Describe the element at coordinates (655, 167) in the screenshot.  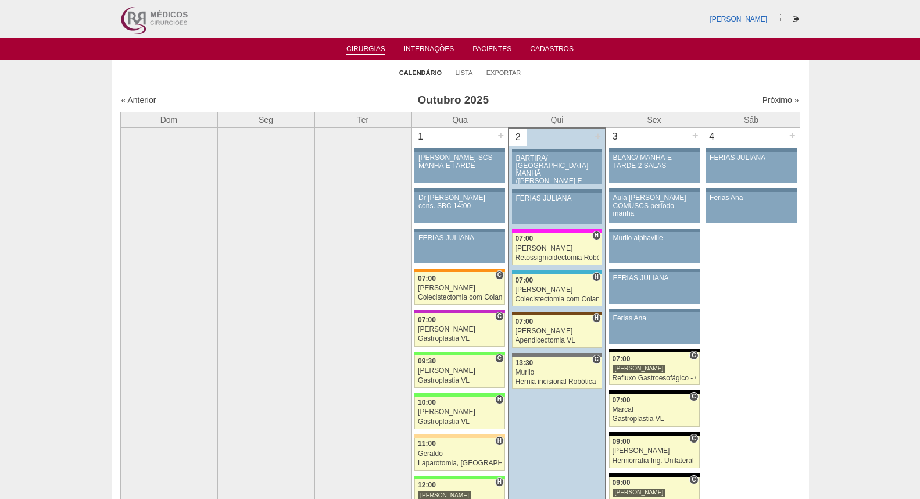
I see `a: BLANC/ MANHÃ E TARDE 2 SALAS` at that location.